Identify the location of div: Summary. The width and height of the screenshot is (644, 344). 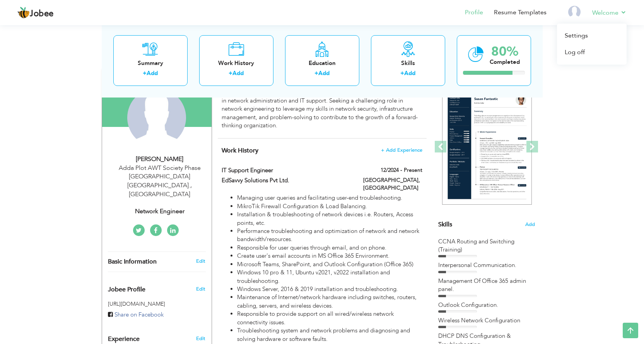
(150, 63).